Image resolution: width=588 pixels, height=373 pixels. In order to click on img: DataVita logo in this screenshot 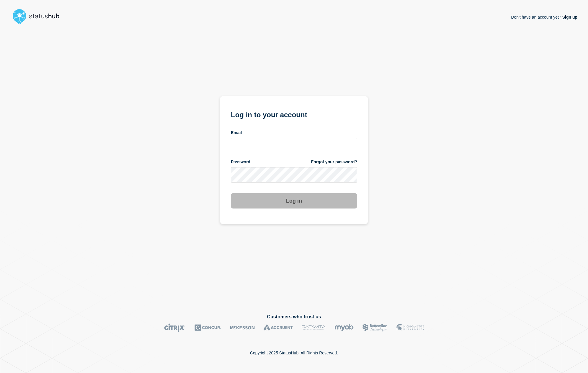, I will do `click(313, 328)`.